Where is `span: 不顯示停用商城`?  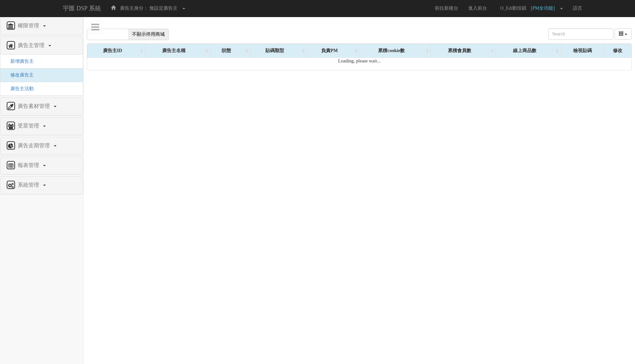 span: 不顯示停用商城 is located at coordinates (148, 35).